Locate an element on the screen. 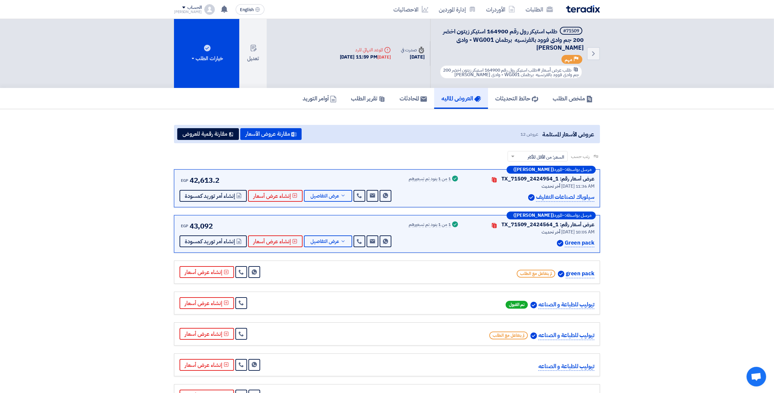  span: السعر: من الأقل للأكثر is located at coordinates (546, 157).